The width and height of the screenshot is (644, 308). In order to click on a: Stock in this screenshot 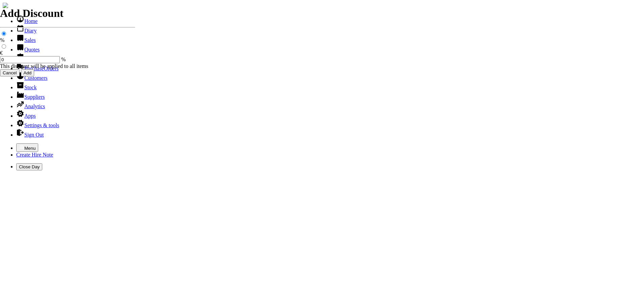, I will do `click(27, 87)`.